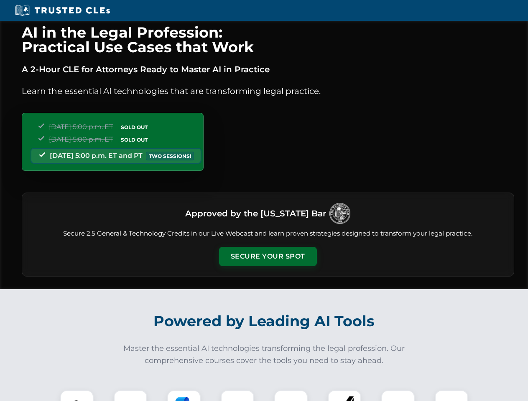 Image resolution: width=528 pixels, height=401 pixels. What do you see at coordinates (268, 69) in the screenshot?
I see `p: A 2-Hour CLE for Attorneys Ready to Master AI in Practice` at bounding box center [268, 69].